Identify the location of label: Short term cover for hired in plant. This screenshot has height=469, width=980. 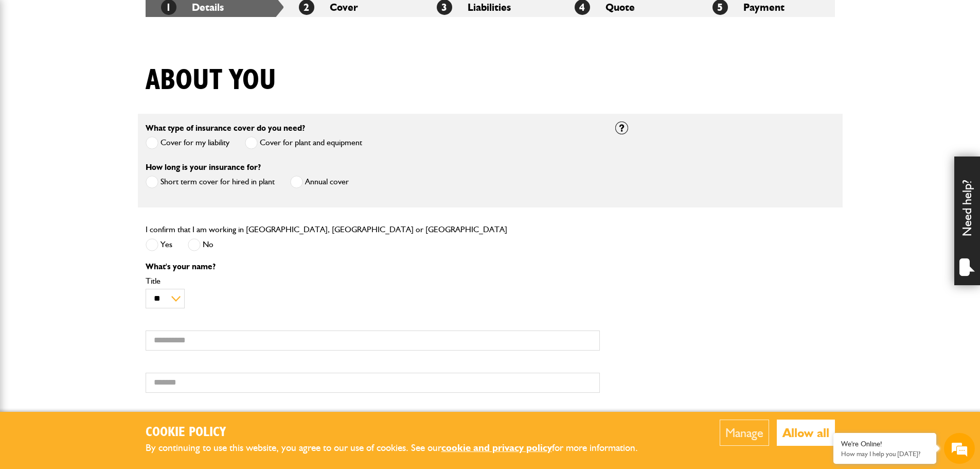
(210, 182).